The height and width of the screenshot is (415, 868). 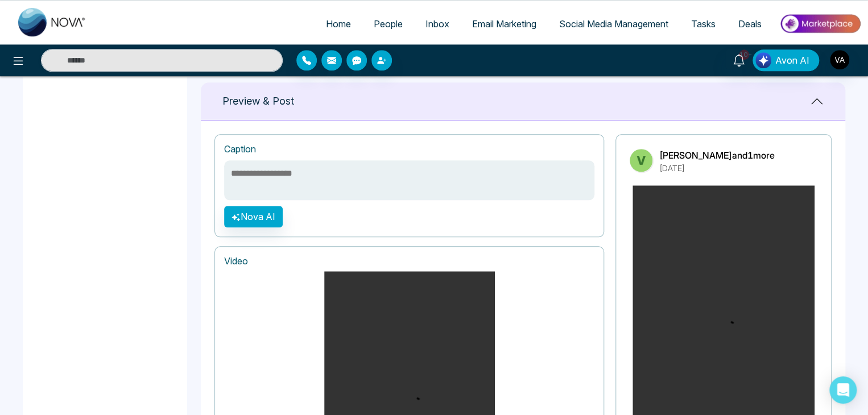 I want to click on span: Email Marketing, so click(x=504, y=24).